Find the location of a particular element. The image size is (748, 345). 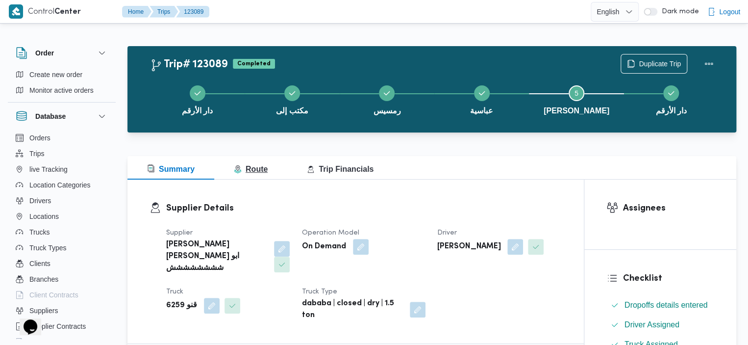

span: Duplicate Trip is located at coordinates (660, 64).